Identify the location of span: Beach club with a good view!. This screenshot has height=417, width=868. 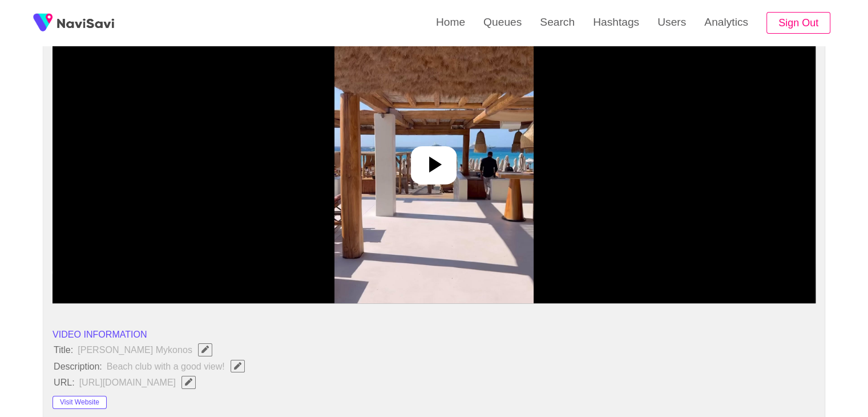
(179, 366).